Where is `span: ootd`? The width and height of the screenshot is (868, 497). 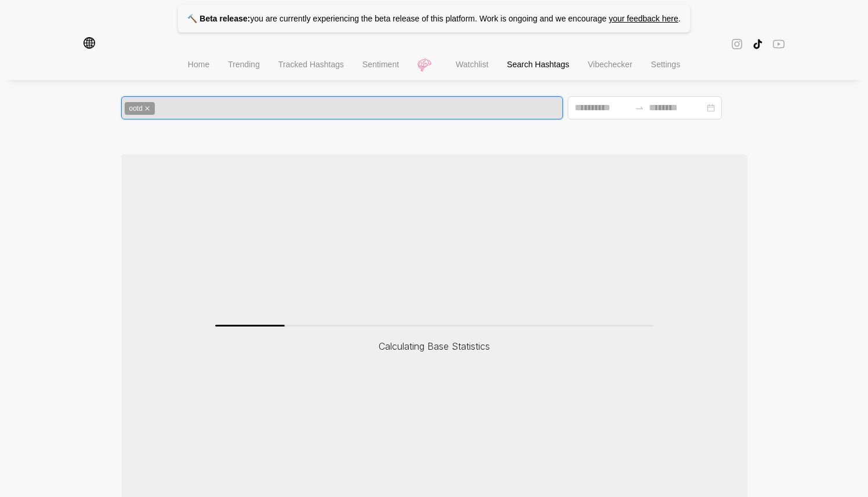 span: ootd is located at coordinates (140, 109).